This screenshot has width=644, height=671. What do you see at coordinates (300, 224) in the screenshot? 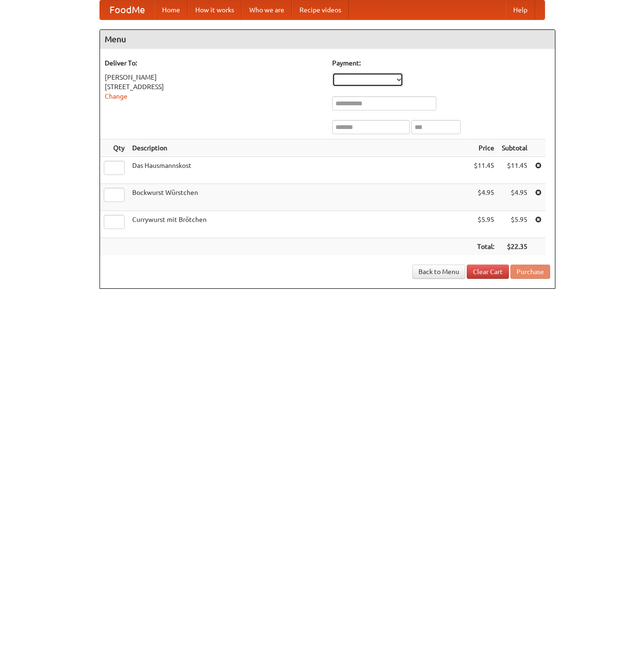
I see `td: Currywurst mit Brötchen` at bounding box center [300, 224].